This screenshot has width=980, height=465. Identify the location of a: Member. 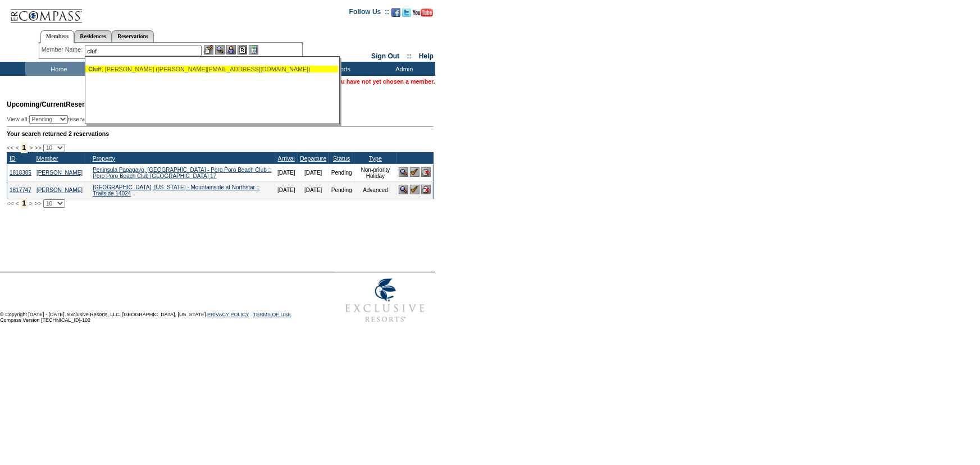
(46, 158).